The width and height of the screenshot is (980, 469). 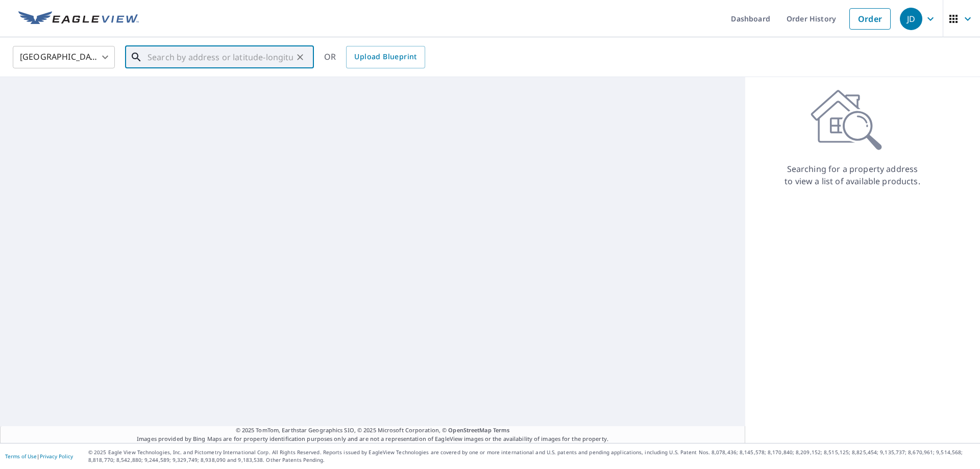 What do you see at coordinates (375, 57) in the screenshot?
I see `div: OR` at bounding box center [375, 57].